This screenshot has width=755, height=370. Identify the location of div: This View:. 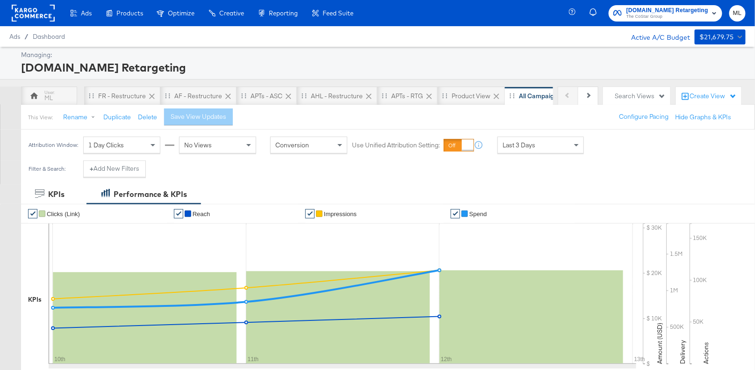
(40, 117).